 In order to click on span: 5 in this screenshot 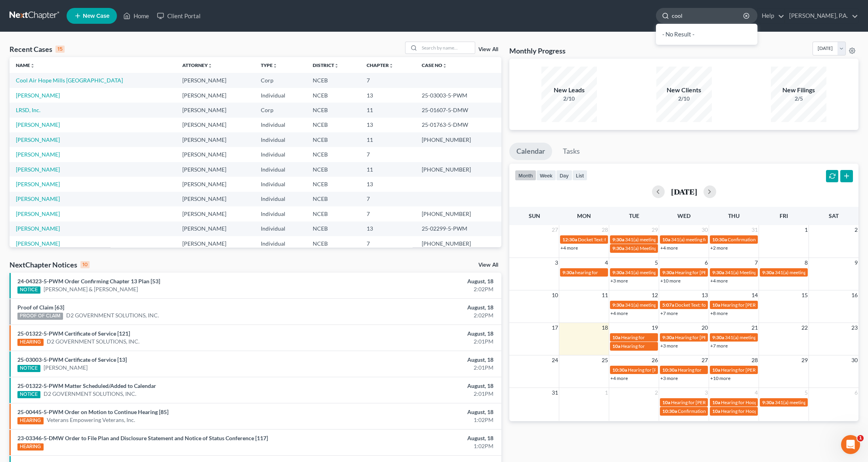, I will do `click(806, 393)`.